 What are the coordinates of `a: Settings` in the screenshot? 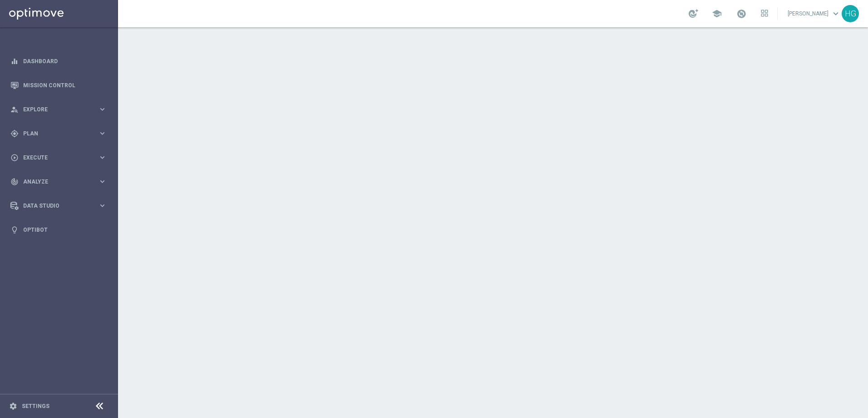 It's located at (35, 406).